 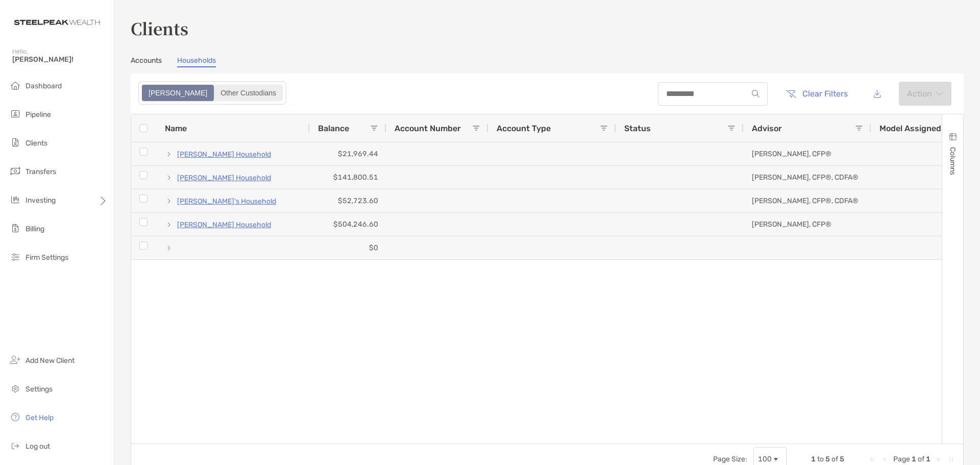 I want to click on div: Other Custodians, so click(x=248, y=93).